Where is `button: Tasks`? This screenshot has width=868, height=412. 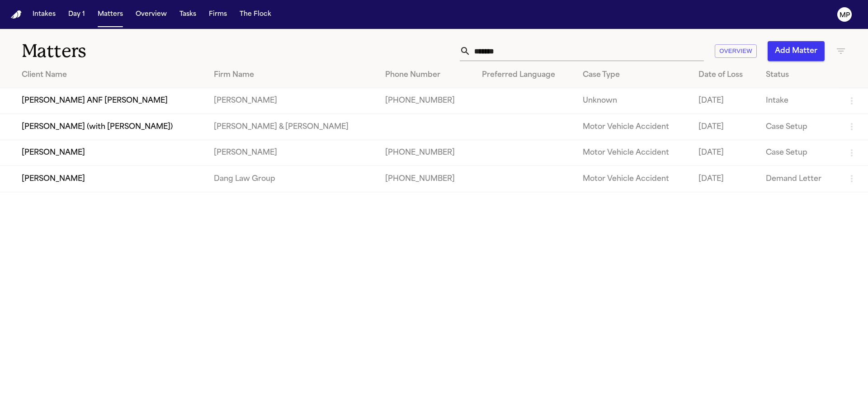 button: Tasks is located at coordinates (188, 15).